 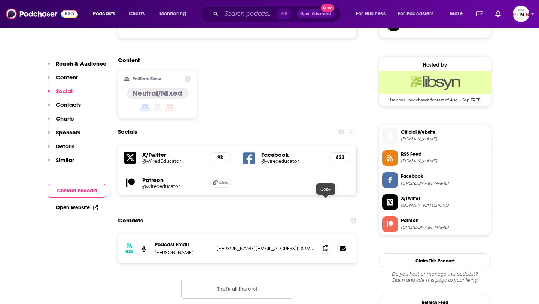 What do you see at coordinates (371, 14) in the screenshot?
I see `span: For Business` at bounding box center [371, 14].